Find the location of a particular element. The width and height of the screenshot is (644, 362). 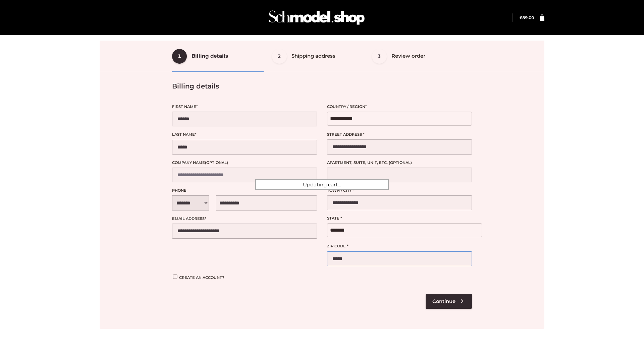

div: Updating cart... is located at coordinates (322, 185).